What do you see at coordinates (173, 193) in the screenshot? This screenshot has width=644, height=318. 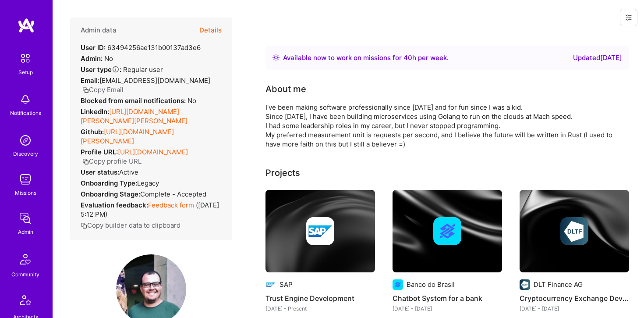 I see `span: Complete - Accepted` at bounding box center [173, 193].